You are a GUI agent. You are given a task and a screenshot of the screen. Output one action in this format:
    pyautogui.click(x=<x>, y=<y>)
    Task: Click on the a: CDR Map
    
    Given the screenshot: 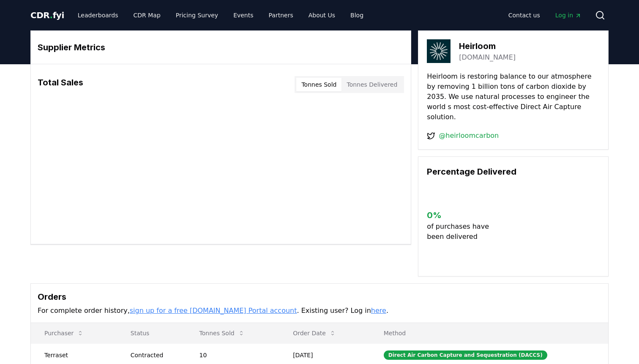 What is the action you would take?
    pyautogui.click(x=147, y=15)
    